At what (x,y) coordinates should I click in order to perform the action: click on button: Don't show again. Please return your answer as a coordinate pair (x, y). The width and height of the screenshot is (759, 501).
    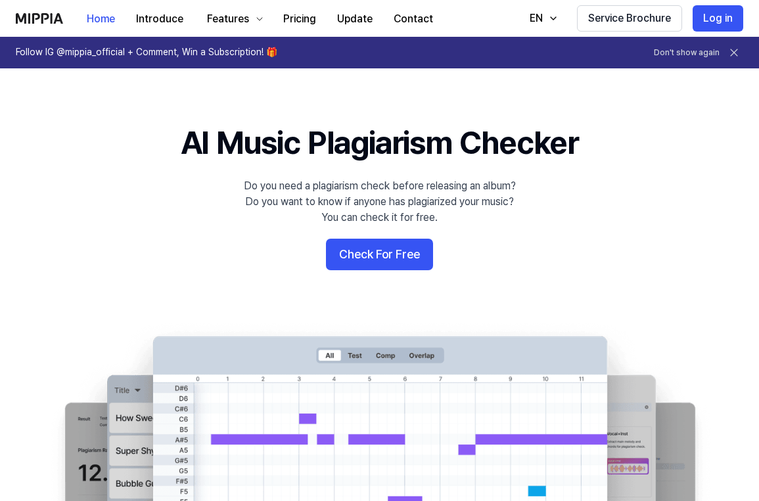
    Looking at the image, I should click on (687, 53).